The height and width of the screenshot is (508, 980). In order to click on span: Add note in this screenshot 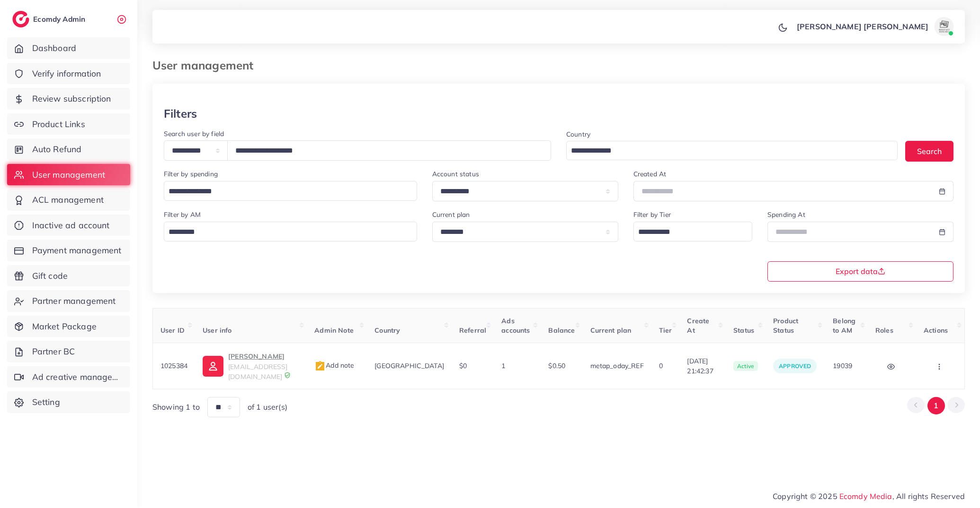, I will do `click(334, 366)`.